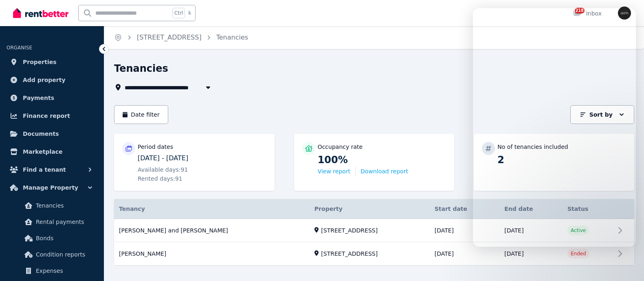  Describe the element at coordinates (47, 116) in the screenshot. I see `span: Finance report` at that location.